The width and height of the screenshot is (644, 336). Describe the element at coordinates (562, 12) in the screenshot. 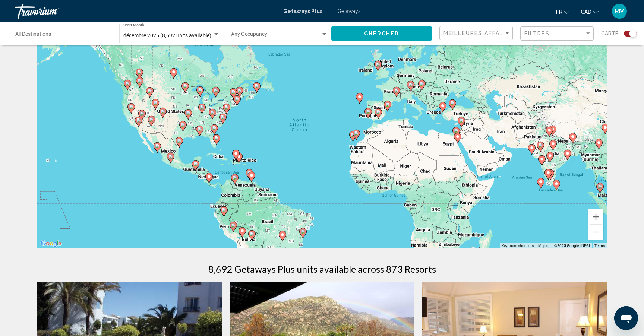

I see `button: Change language` at that location.